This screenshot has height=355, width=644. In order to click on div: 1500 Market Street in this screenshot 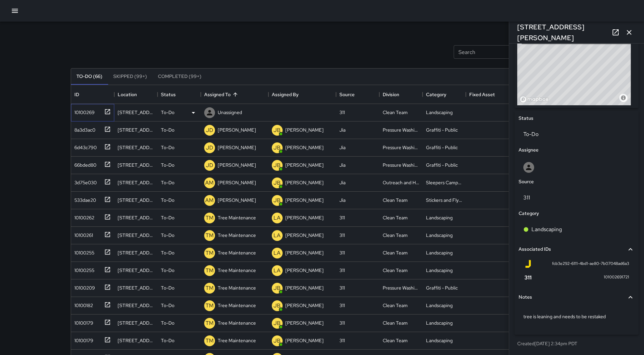, I will do `click(136, 148)`.